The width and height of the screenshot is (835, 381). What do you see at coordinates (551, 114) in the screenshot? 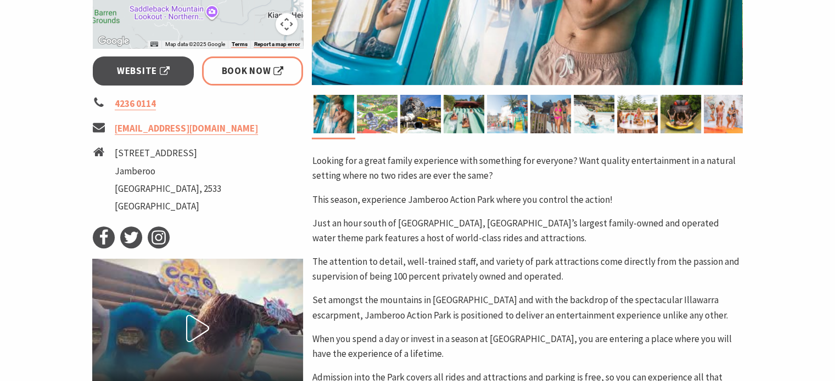
I see `img: Jamberoo...where you control the Action!` at bounding box center [551, 114].